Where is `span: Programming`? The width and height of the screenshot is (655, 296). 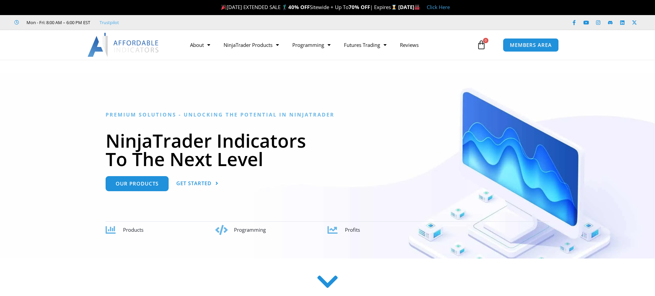
span: Programming is located at coordinates (250, 230).